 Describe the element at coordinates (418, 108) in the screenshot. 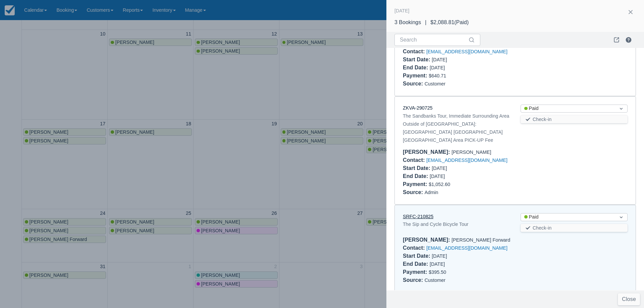

I see `a: ZKVA-290725` at that location.